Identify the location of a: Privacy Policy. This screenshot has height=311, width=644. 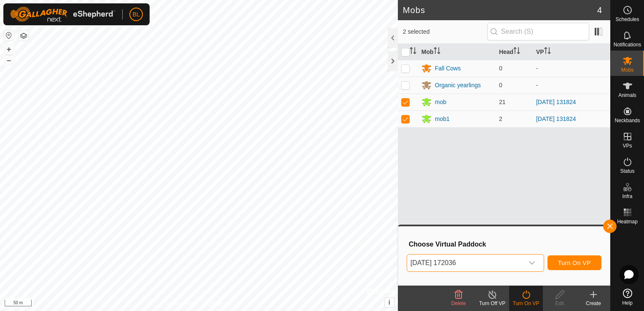
(181, 304).